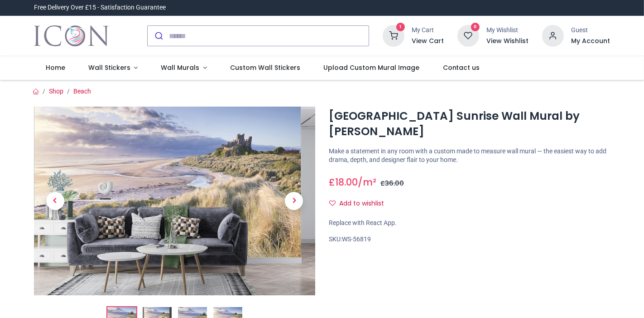 This screenshot has height=318, width=644. I want to click on span: Logo of Icon Wall Stickers, so click(71, 36).